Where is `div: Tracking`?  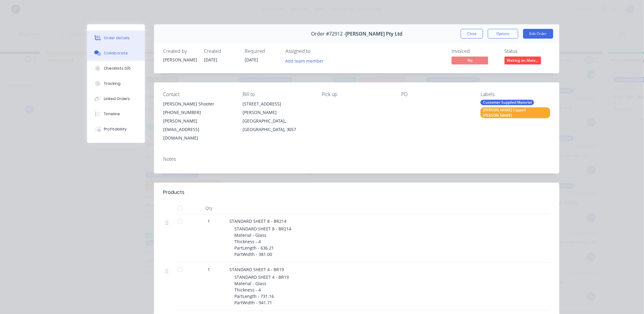
div: Tracking is located at coordinates (112, 84).